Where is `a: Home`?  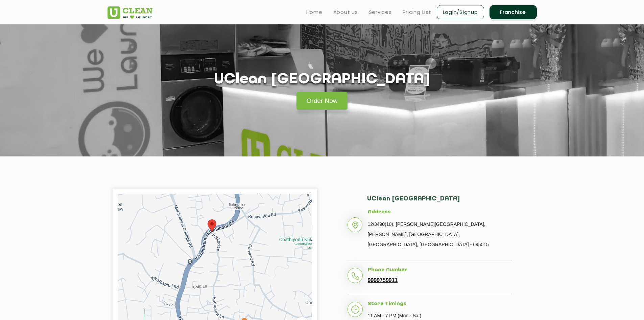
a: Home is located at coordinates (314, 12).